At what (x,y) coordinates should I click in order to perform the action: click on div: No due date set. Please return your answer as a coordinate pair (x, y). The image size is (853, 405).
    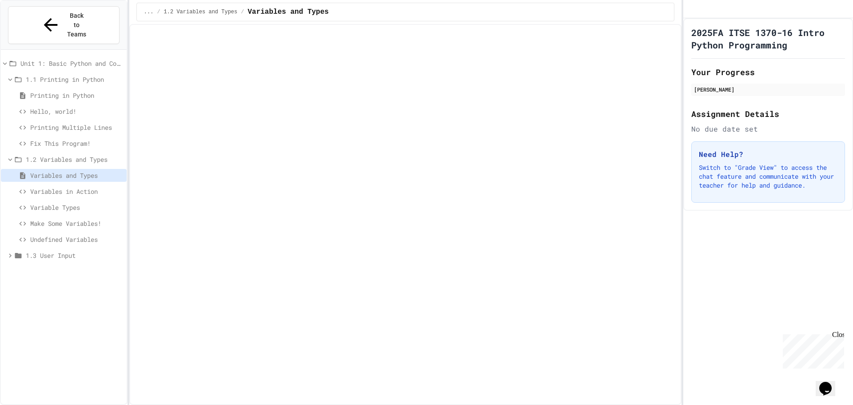
    Looking at the image, I should click on (768, 129).